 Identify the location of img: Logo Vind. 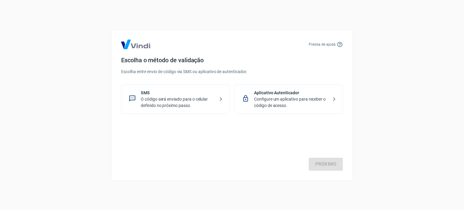
(136, 44).